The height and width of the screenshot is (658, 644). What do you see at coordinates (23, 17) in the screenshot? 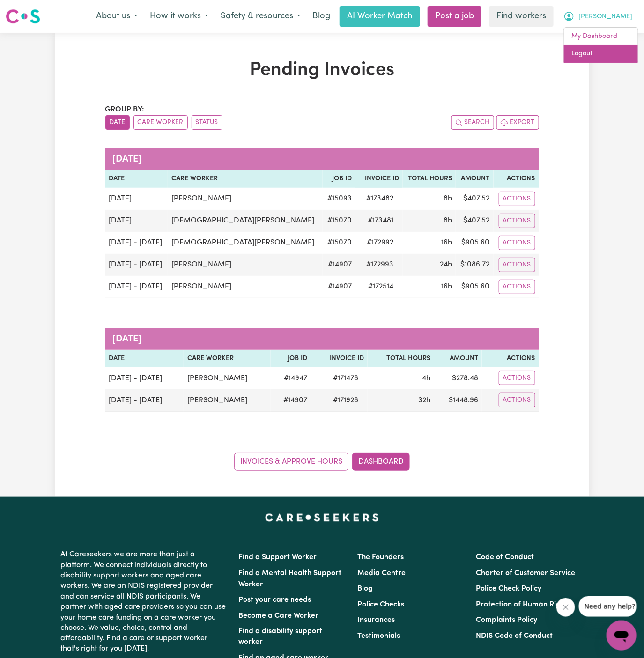
I see `a: Careseekers logo` at bounding box center [23, 17].